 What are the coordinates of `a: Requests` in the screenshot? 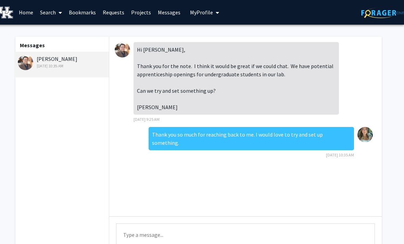 It's located at (113, 12).